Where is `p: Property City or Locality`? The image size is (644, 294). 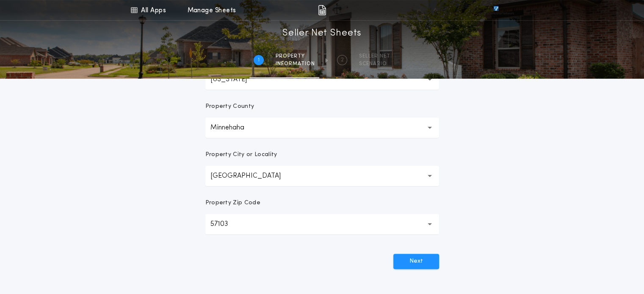 p: Property City or Locality is located at coordinates (241, 155).